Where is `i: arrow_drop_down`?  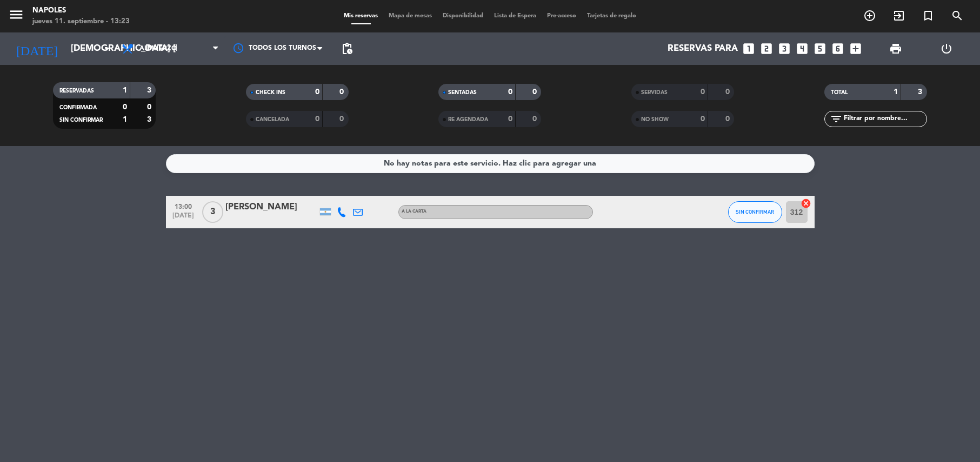
i: arrow_drop_down is located at coordinates (107, 49).